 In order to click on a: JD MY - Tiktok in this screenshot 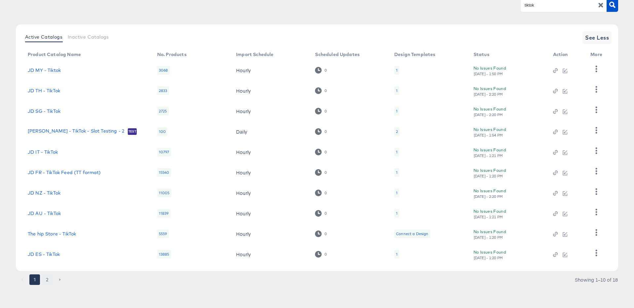, I will do `click(44, 70)`.